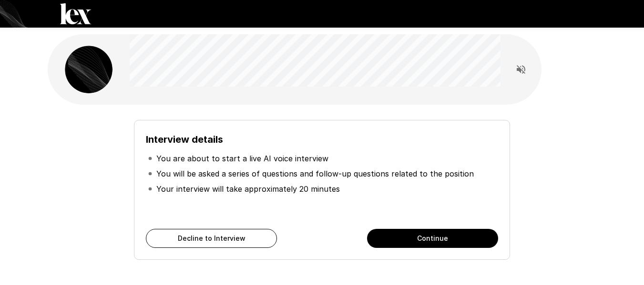 The height and width of the screenshot is (285, 644). What do you see at coordinates (242, 158) in the screenshot?
I see `p: You are about to start a live AI voice interview` at bounding box center [242, 158].